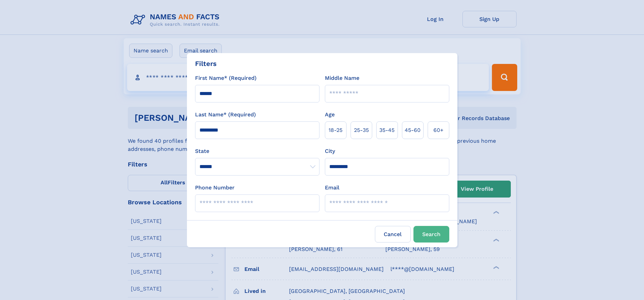  Describe the element at coordinates (332, 188) in the screenshot. I see `label: Email` at that location.